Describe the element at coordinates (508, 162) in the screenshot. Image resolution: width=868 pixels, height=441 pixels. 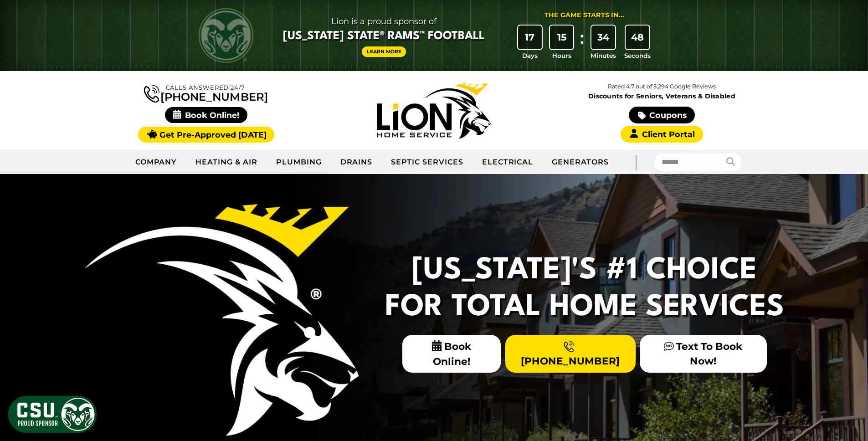
I see `a: Electrical` at that location.